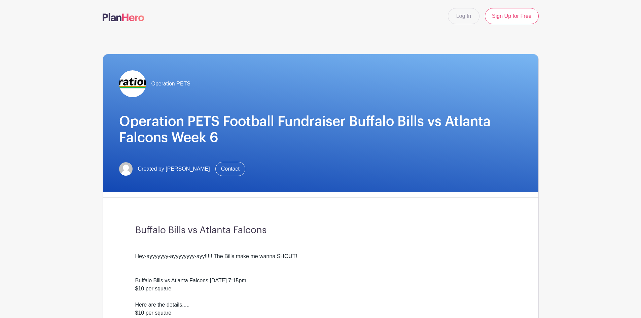 The width and height of the screenshot is (641, 318). Describe the element at coordinates (230, 169) in the screenshot. I see `a: Contact` at that location.